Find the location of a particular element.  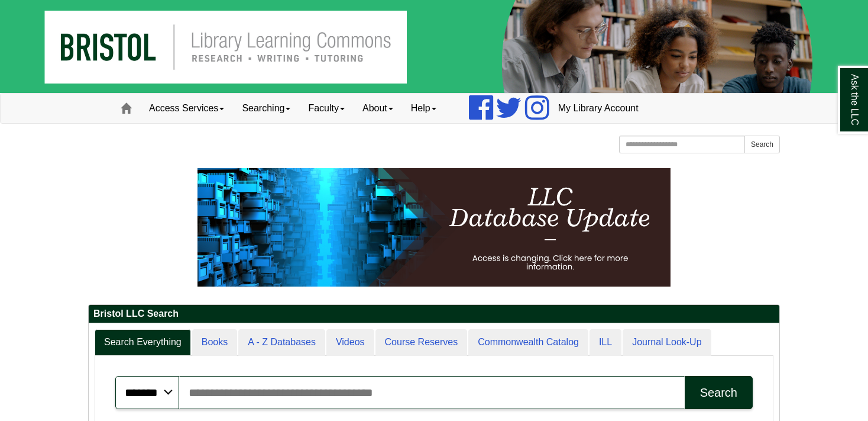

a: Faculty is located at coordinates (326, 109).